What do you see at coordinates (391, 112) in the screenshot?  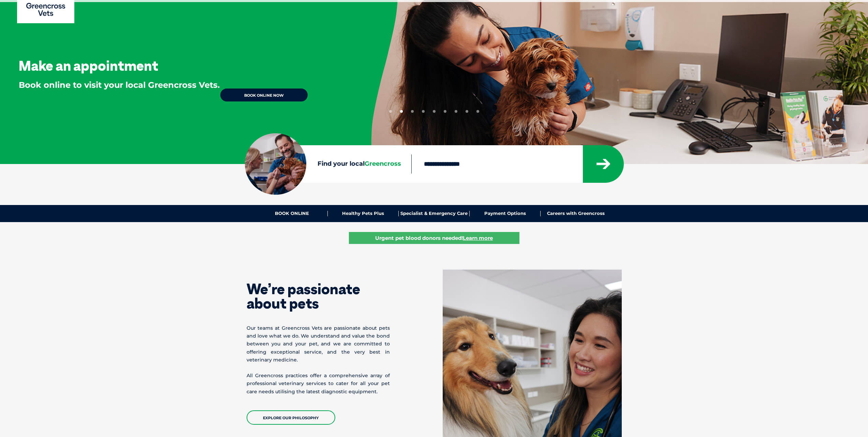 I see `button: 1 of 9` at bounding box center [391, 112].